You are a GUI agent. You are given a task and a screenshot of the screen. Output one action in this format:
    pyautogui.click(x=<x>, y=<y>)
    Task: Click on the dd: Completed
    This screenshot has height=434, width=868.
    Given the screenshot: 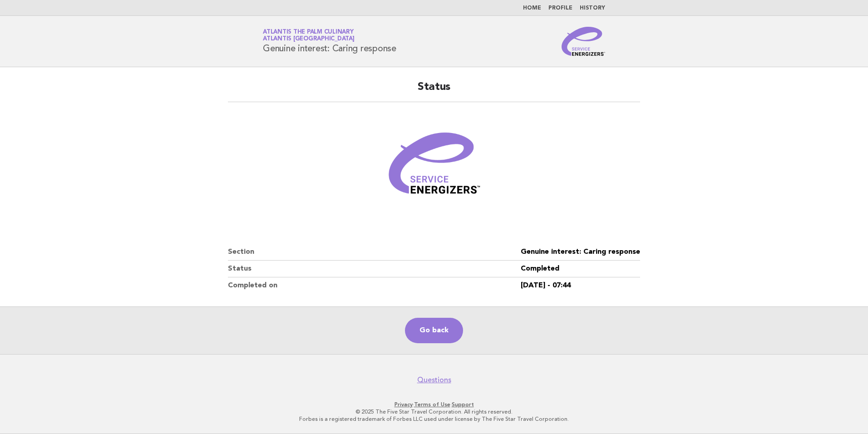 What is the action you would take?
    pyautogui.click(x=580, y=269)
    